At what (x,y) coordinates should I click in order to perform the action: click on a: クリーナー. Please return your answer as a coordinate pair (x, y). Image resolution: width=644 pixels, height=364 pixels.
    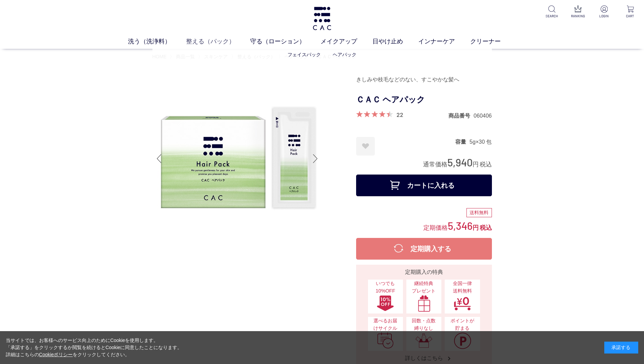
    Looking at the image, I should click on (493, 41).